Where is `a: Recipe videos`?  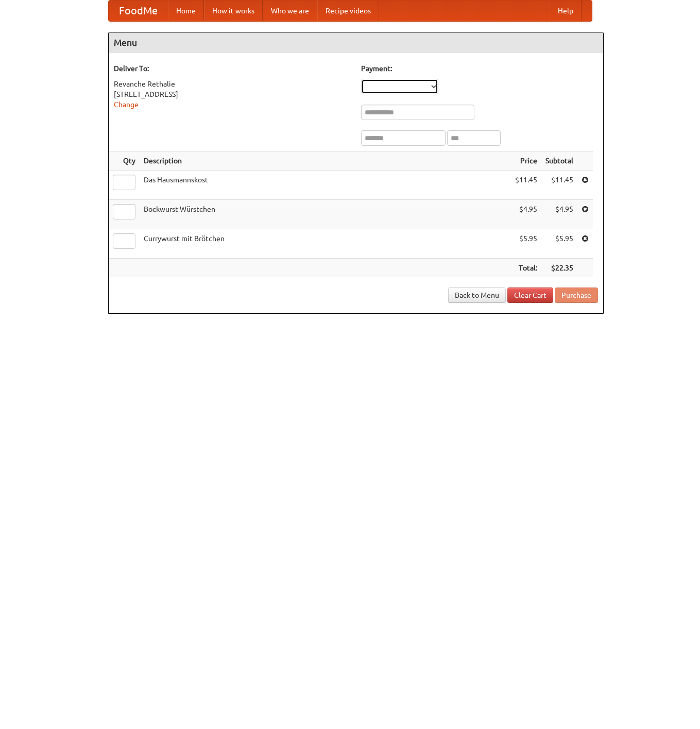
a: Recipe videos is located at coordinates (348, 10).